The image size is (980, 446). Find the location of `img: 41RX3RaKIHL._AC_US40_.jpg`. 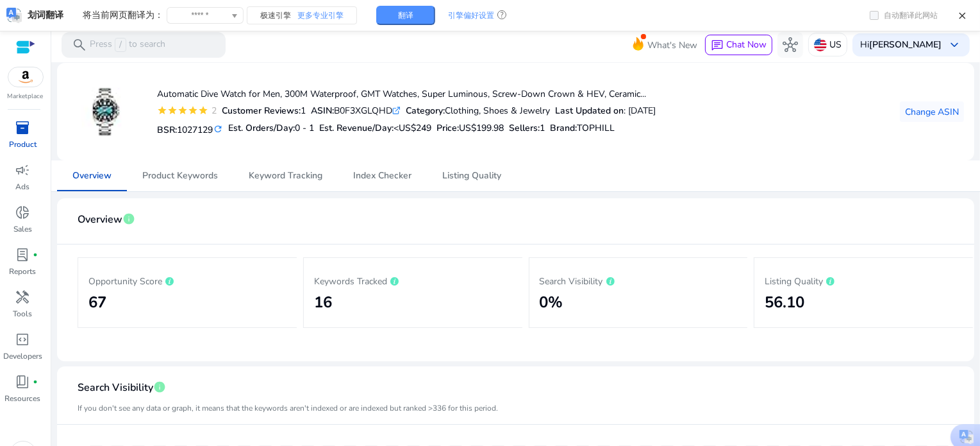

img: 41RX3RaKIHL._AC_US40_.jpg is located at coordinates (106, 111).